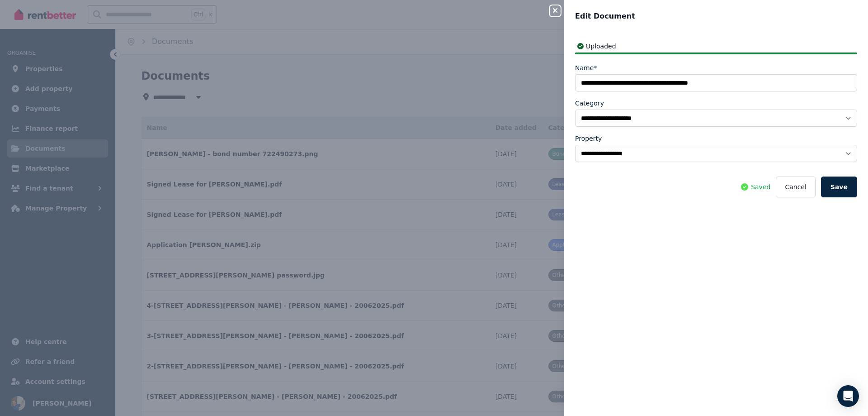 Image resolution: width=868 pixels, height=416 pixels. Describe the element at coordinates (605, 16) in the screenshot. I see `span: Edit Document` at that location.